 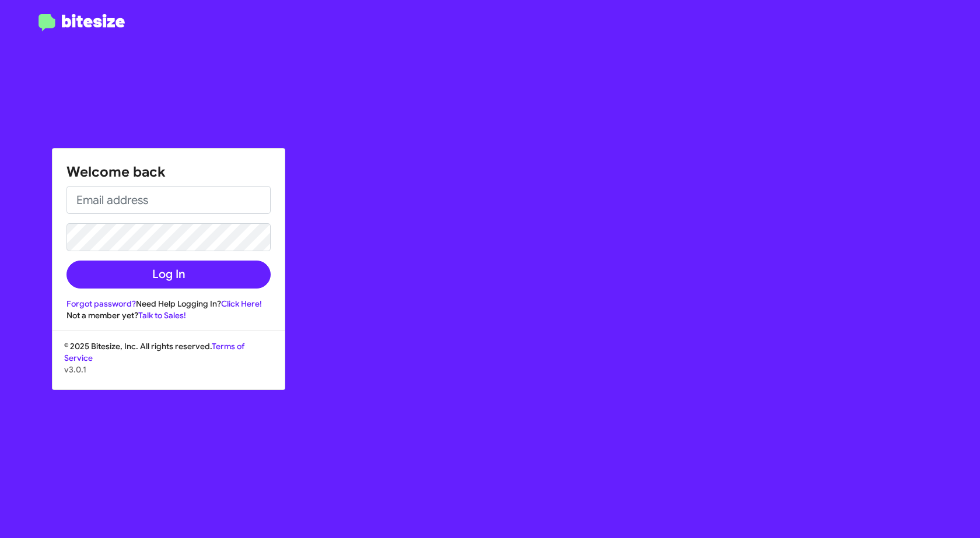 What do you see at coordinates (169, 365) in the screenshot?
I see `div: © 2025 Bitesize, Inc. All rights reserved.` at bounding box center [169, 365].